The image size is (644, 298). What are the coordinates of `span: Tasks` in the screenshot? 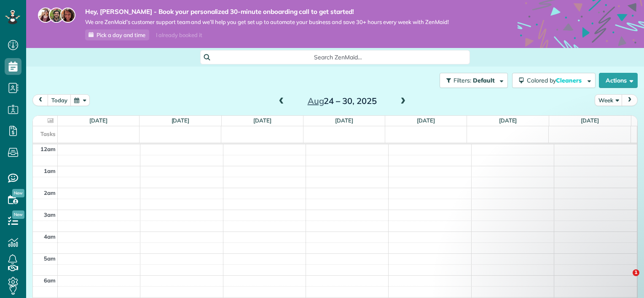 It's located at (48, 134).